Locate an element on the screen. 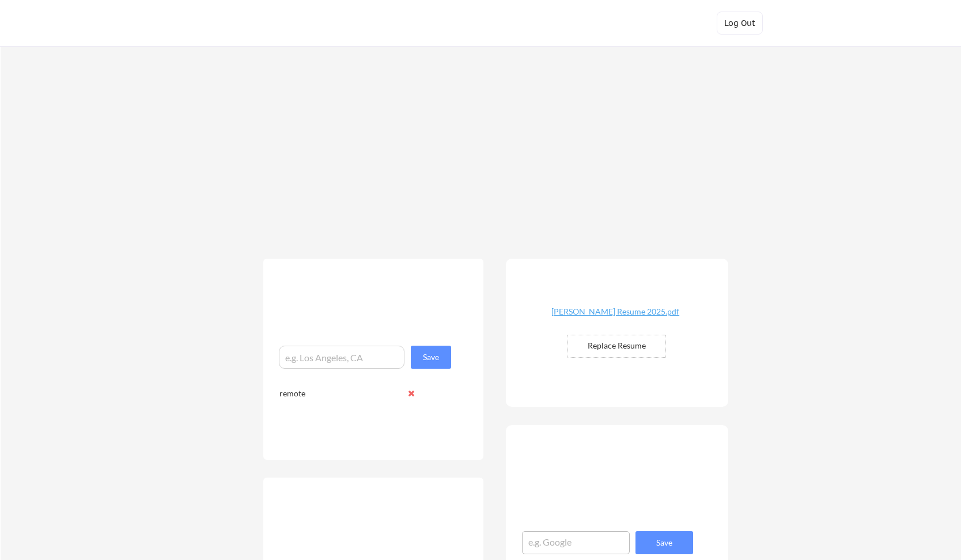 The width and height of the screenshot is (961, 560). button: Log Out is located at coordinates (740, 23).